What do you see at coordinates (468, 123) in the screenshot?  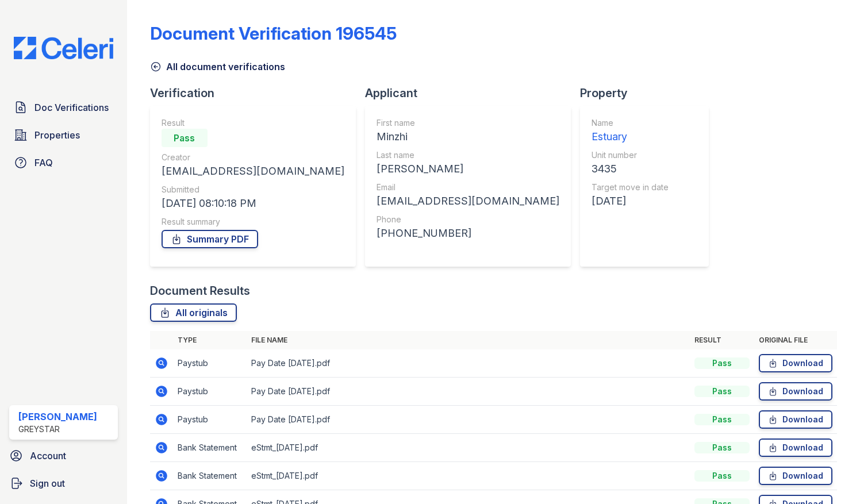 I see `div: First name` at bounding box center [468, 123].